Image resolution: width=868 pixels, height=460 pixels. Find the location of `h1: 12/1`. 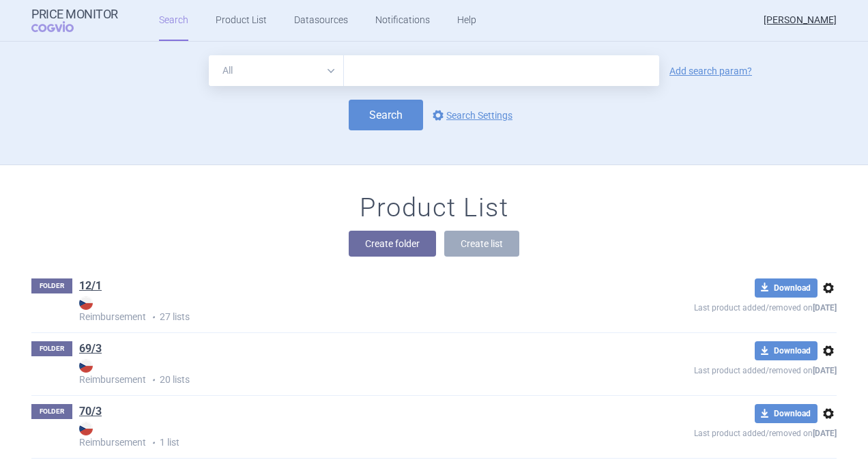

h1: 12/1 is located at coordinates (90, 287).